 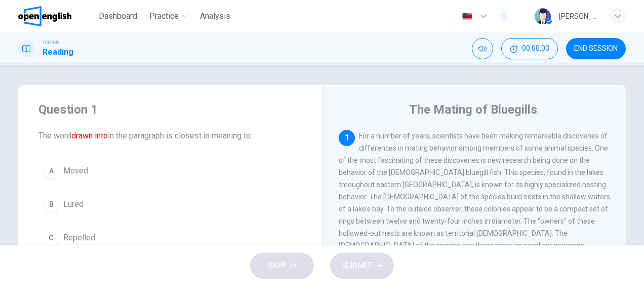 What do you see at coordinates (347, 138) in the screenshot?
I see `div: 1` at bounding box center [347, 138].